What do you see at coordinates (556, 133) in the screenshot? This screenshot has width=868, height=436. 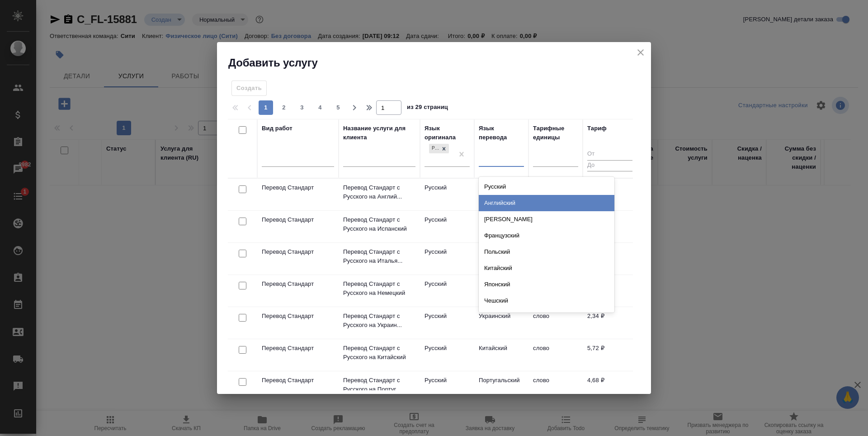 I see `div: Тарифные единицы` at bounding box center [556, 133].